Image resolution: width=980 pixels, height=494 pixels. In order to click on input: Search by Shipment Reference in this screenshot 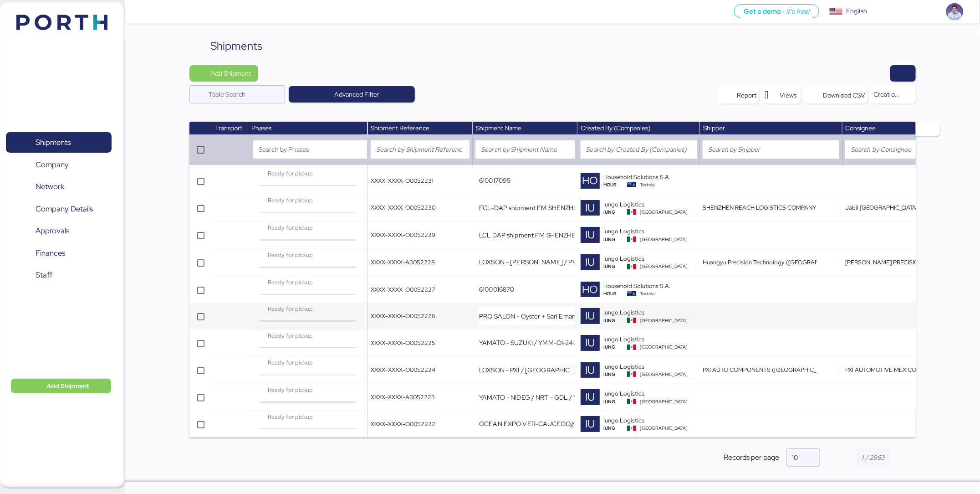, I will do `click(420, 149)`.